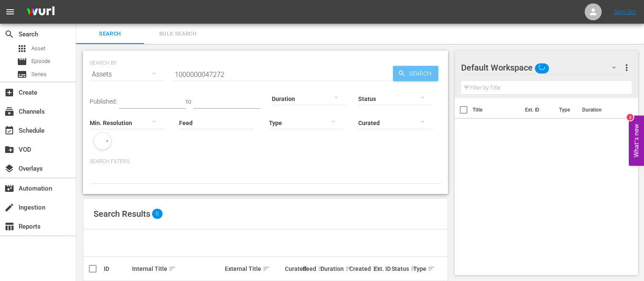 The width and height of the screenshot is (644, 281). What do you see at coordinates (333, 269) in the screenshot?
I see `div: Duration` at bounding box center [333, 269].